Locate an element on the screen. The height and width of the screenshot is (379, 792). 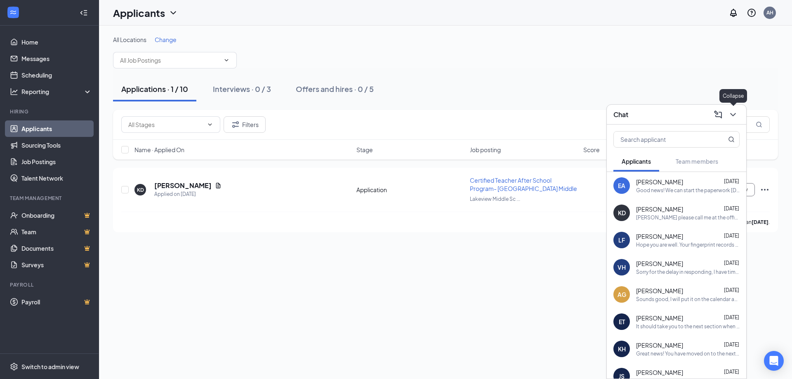
svg: Ellipses is located at coordinates (764, 190).